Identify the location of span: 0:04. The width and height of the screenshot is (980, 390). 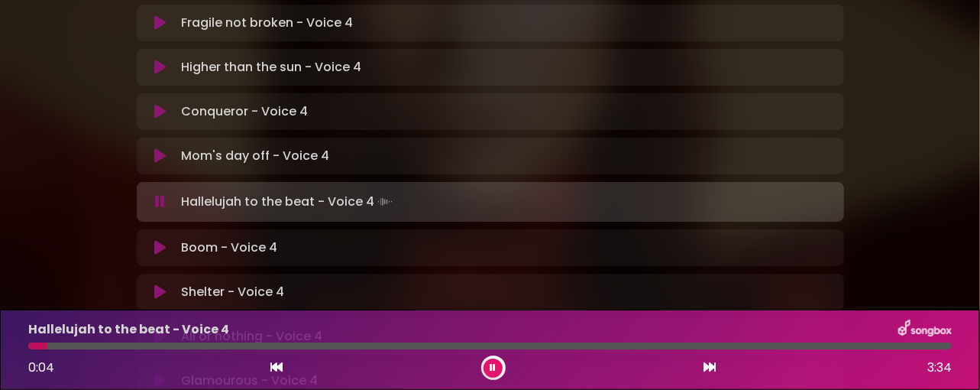
(41, 367).